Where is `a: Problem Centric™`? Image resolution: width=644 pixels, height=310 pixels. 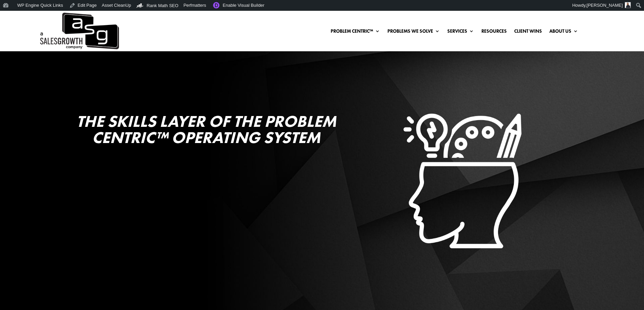 a: Problem Centric™ is located at coordinates (355, 32).